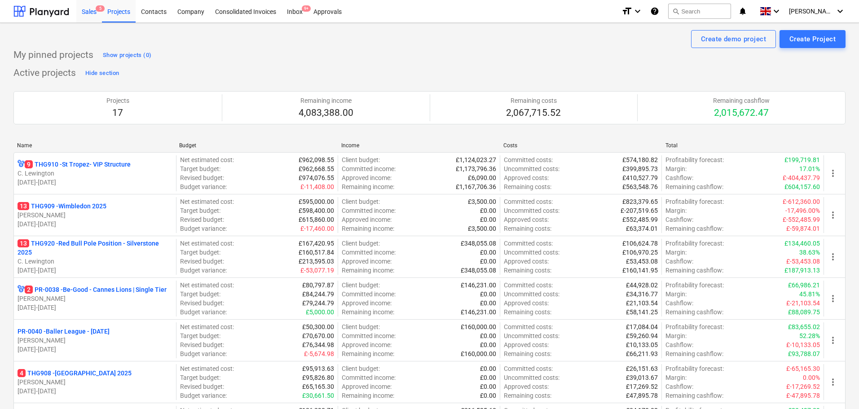 The height and width of the screenshot is (409, 859). Describe the element at coordinates (318, 327) in the screenshot. I see `p: £50,300.00` at that location.